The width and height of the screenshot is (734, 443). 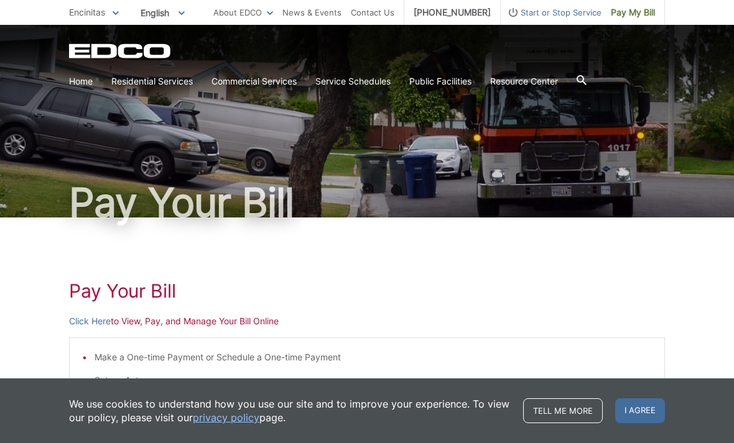 What do you see at coordinates (367, 322) in the screenshot?
I see `p: to View, Pay, and Manage Your Bill Online` at bounding box center [367, 322].